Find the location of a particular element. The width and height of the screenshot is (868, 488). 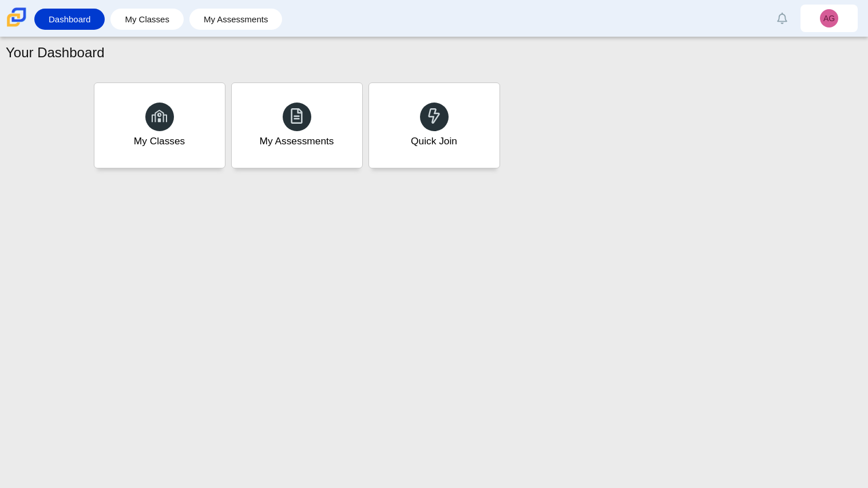

a: Alerts is located at coordinates (782, 18).